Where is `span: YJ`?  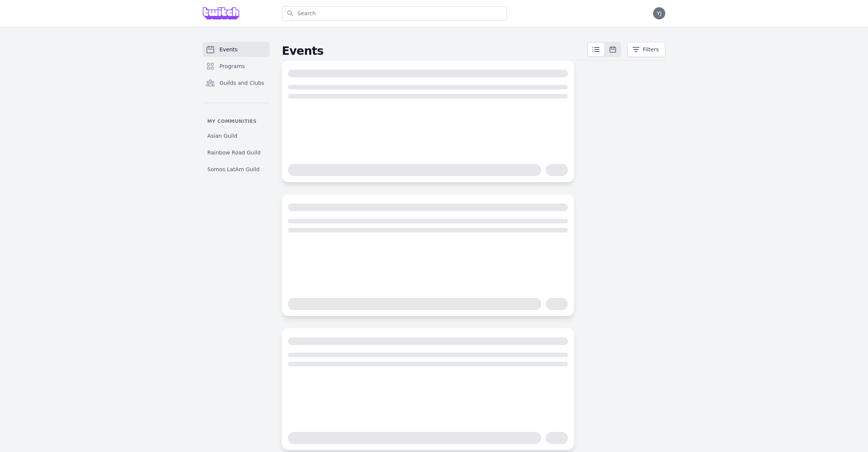
span: YJ is located at coordinates (659, 14).